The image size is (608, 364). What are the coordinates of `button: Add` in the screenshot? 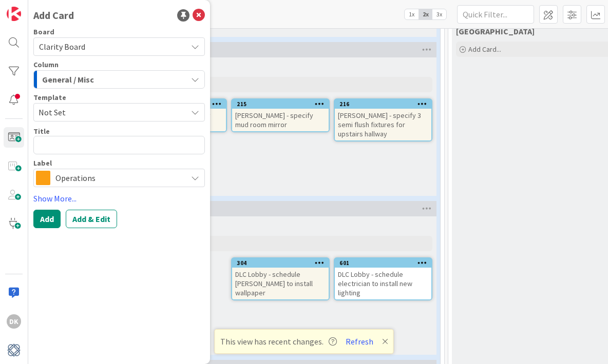 It's located at (47, 219).